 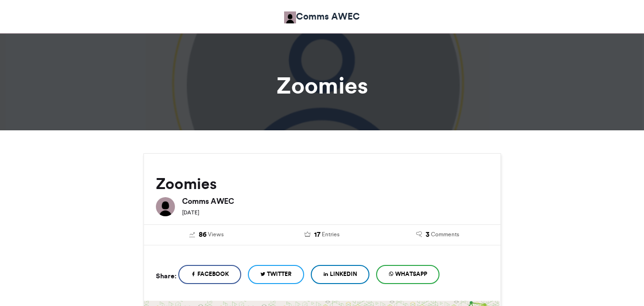 What do you see at coordinates (203, 235) in the screenshot?
I see `span: 86` at bounding box center [203, 235].